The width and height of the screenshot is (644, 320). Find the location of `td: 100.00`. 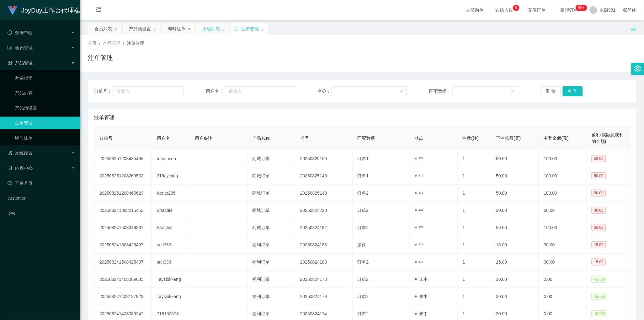

td: 100.00 is located at coordinates (563, 176).